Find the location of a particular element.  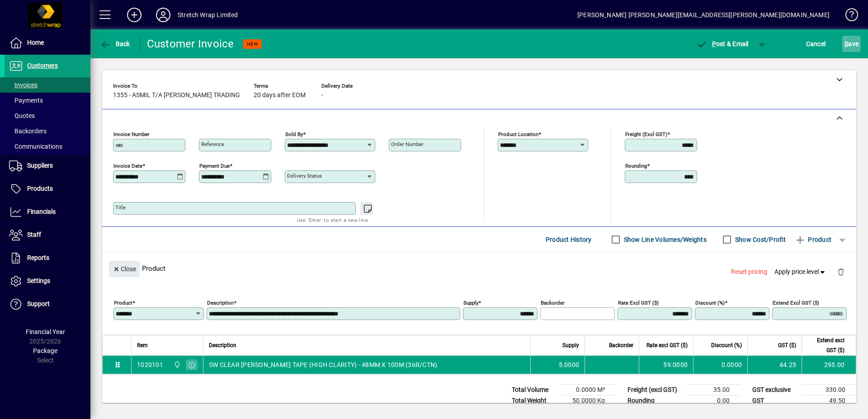

mat-label: Sold by is located at coordinates (294, 134).